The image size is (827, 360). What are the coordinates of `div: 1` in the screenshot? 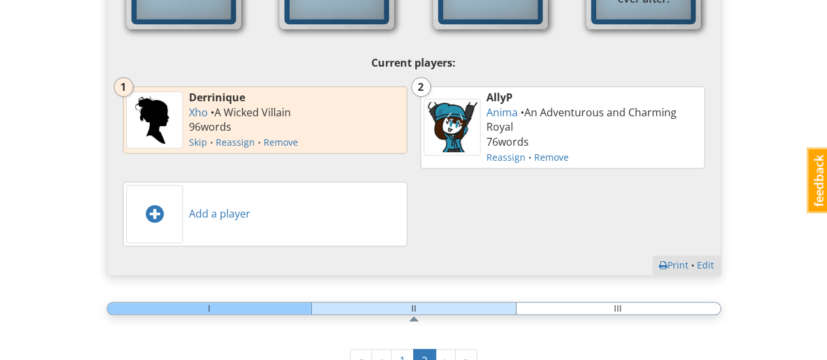 It's located at (124, 86).